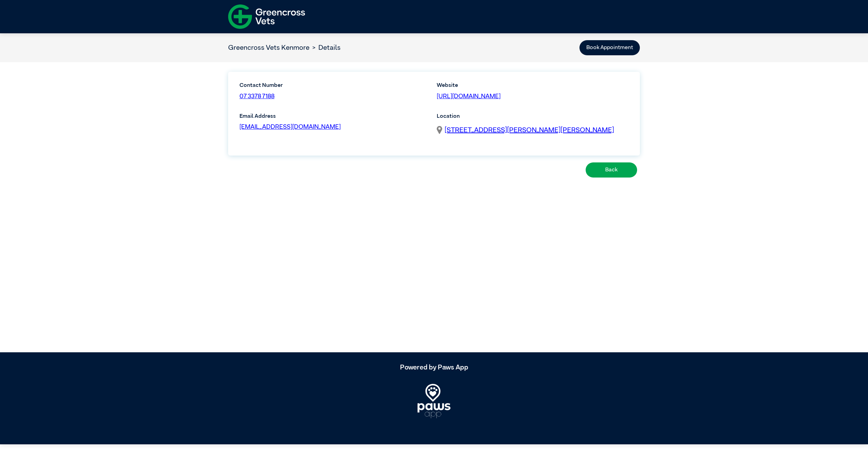 Image resolution: width=868 pixels, height=456 pixels. Describe the element at coordinates (335, 116) in the screenshot. I see `label: Email Address` at that location.